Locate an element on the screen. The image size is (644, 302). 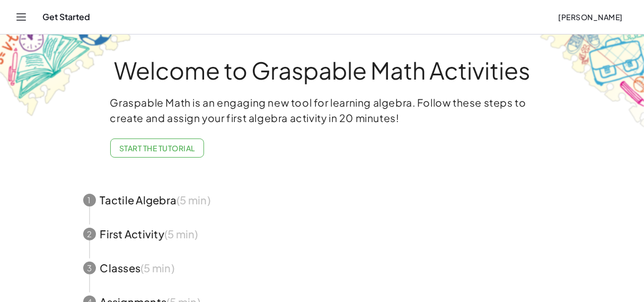
h1: Welcome to Graspable Math Activities is located at coordinates (322, 70).